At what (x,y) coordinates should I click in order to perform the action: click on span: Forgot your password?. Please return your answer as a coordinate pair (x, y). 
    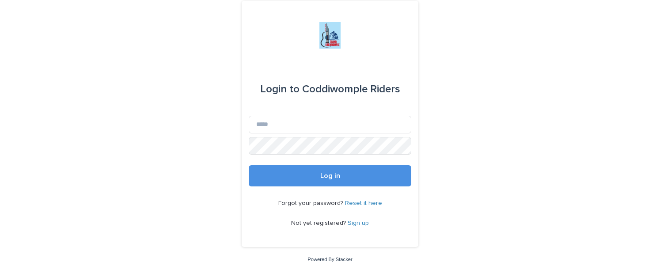
    Looking at the image, I should click on (311, 203).